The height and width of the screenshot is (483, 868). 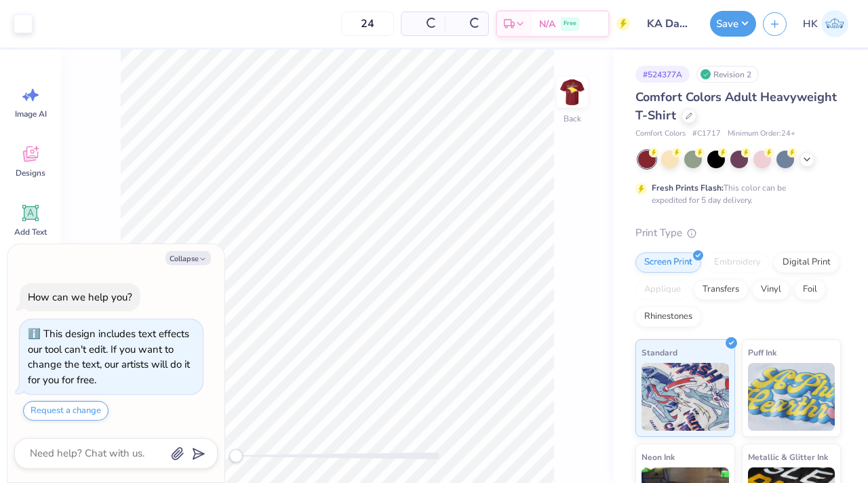 I want to click on span: N/A, so click(x=547, y=24).